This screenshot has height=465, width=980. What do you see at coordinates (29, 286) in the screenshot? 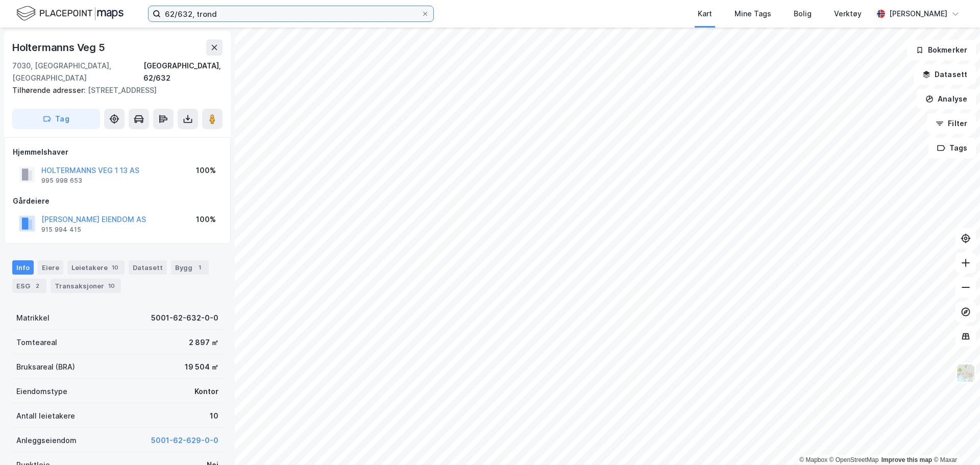
I see `div: ESG` at bounding box center [29, 286].